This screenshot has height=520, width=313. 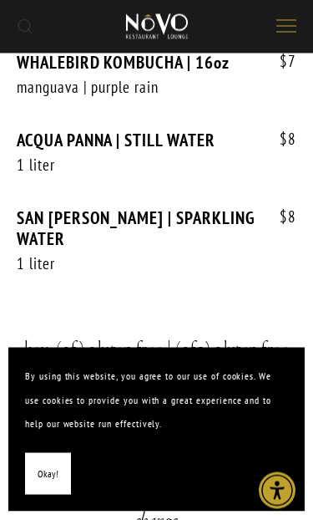 I want to click on div: ACQUA PANNA | STILL WATER, so click(x=156, y=140).